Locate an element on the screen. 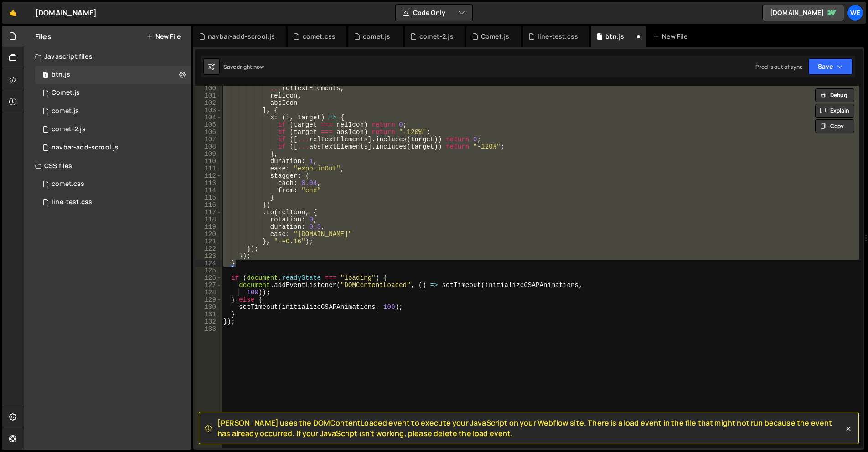 This screenshot has height=452, width=868. div: 109 is located at coordinates (208, 154).